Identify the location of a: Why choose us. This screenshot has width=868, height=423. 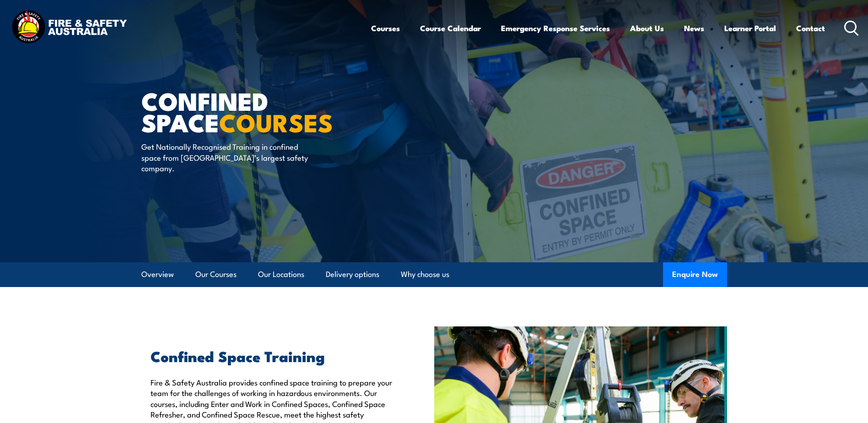
(425, 274).